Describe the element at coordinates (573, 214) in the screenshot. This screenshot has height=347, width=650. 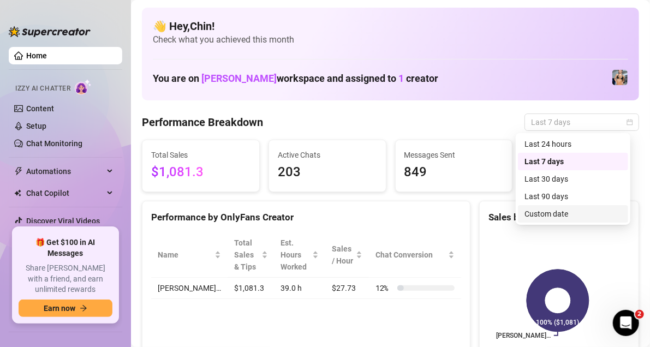
I see `div: Custom date` at that location.